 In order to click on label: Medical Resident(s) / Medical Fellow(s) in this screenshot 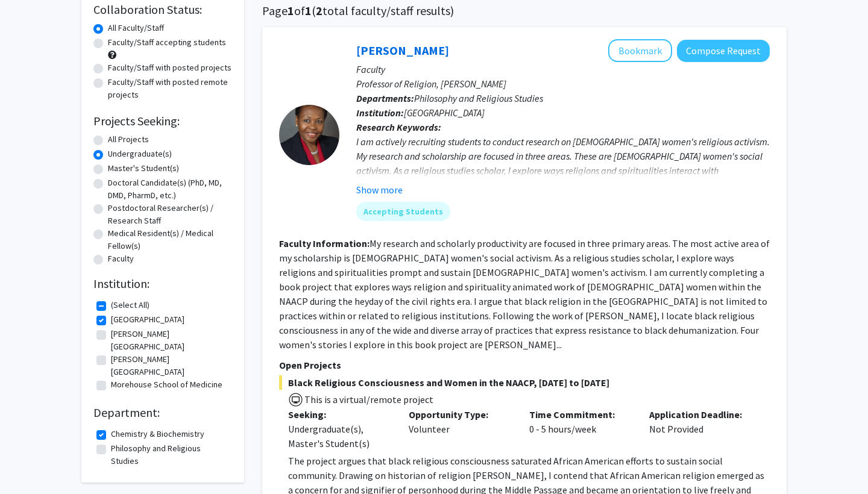, I will do `click(170, 240)`.